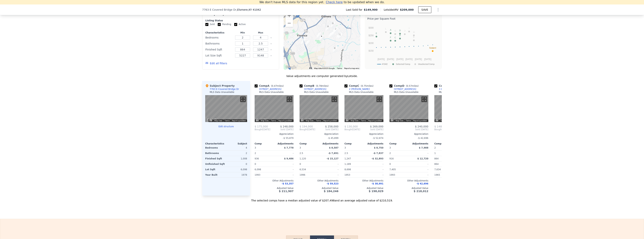 This screenshot has width=644, height=239. What do you see at coordinates (306, 127) in the screenshot?
I see `span: $ 194,000` at bounding box center [306, 127].